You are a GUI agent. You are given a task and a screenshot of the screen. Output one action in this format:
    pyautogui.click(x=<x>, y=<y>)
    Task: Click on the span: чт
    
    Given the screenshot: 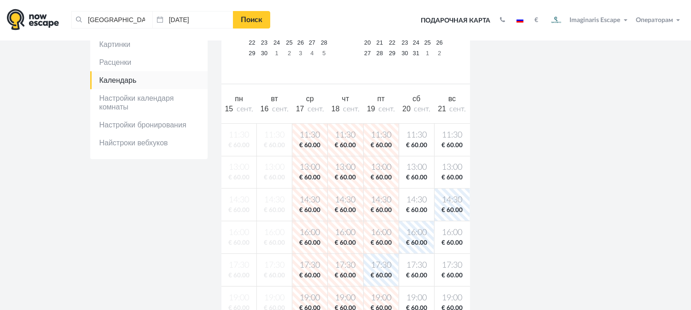 What is the action you would take?
    pyautogui.click(x=346, y=99)
    